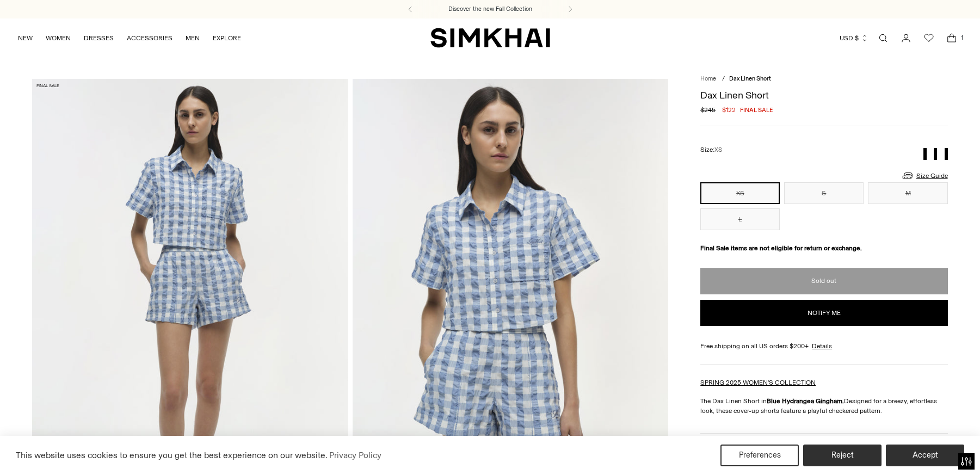  Describe the element at coordinates (842, 455) in the screenshot. I see `button: Reject` at that location.